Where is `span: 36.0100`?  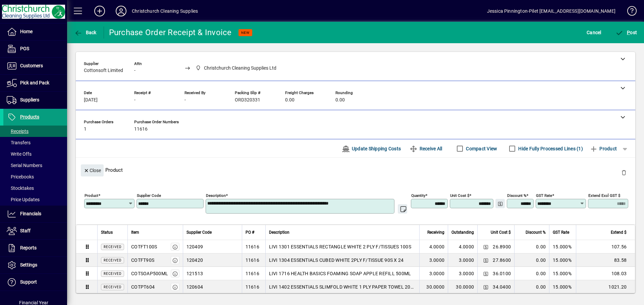 span: 36.0100 is located at coordinates (502, 274).